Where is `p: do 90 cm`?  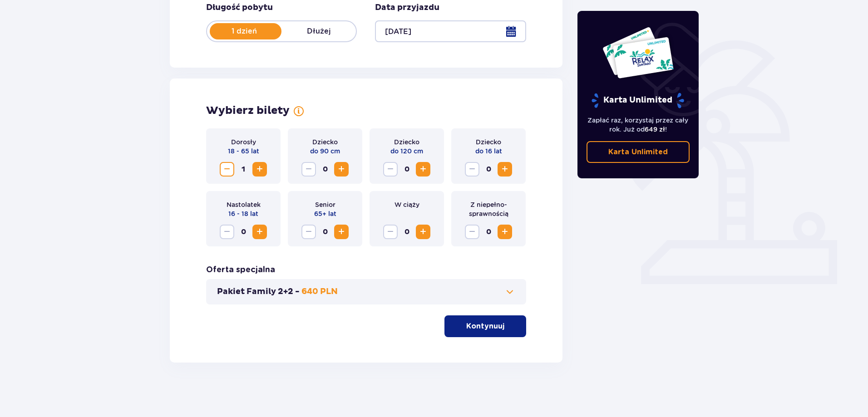 p: do 90 cm is located at coordinates (325, 151).